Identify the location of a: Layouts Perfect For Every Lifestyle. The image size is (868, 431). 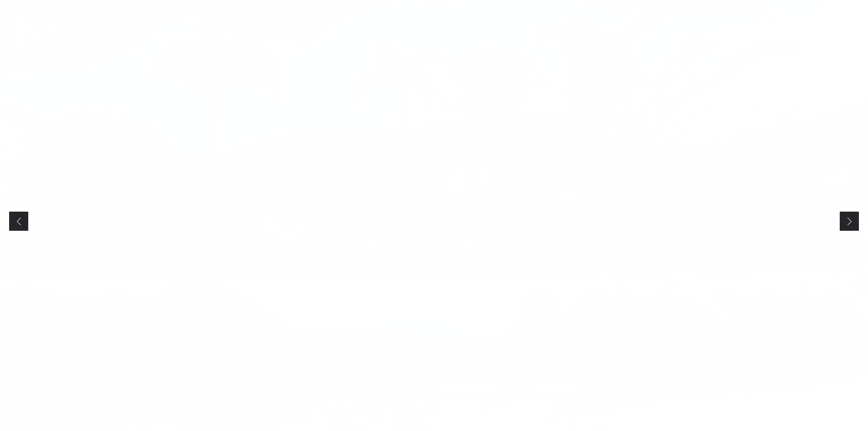
(723, 395).